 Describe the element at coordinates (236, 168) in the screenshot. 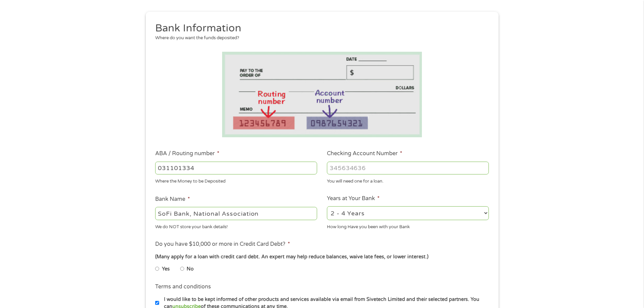

I see `input: 263177916` at that location.